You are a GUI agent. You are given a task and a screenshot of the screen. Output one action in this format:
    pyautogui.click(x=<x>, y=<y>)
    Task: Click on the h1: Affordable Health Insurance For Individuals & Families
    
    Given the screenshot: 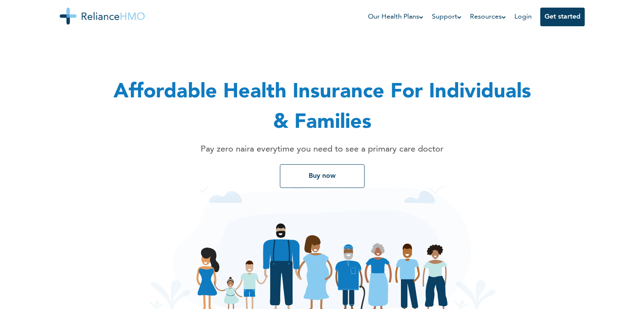 What is the action you would take?
    pyautogui.click(x=322, y=107)
    